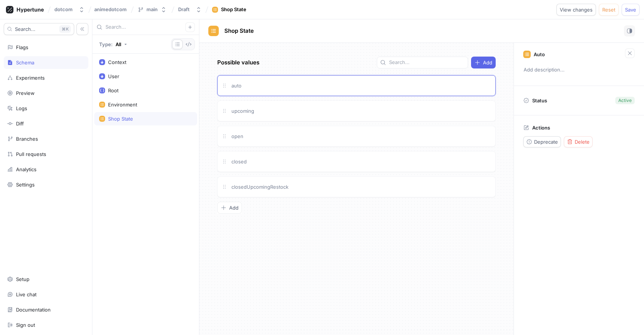  What do you see at coordinates (118, 44) in the screenshot?
I see `div: All` at bounding box center [118, 44].